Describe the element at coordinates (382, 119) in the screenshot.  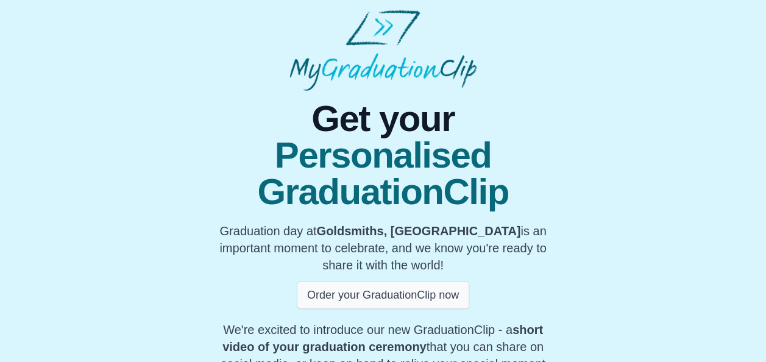
I see `span: Get your` at that location.